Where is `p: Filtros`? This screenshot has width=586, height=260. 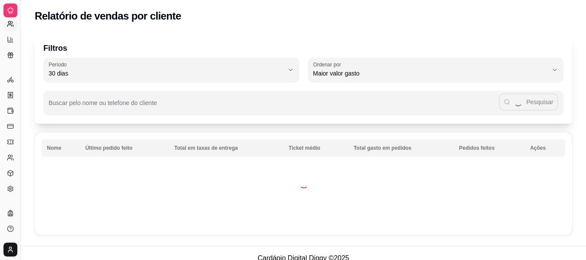
p: Filtros is located at coordinates (303, 48).